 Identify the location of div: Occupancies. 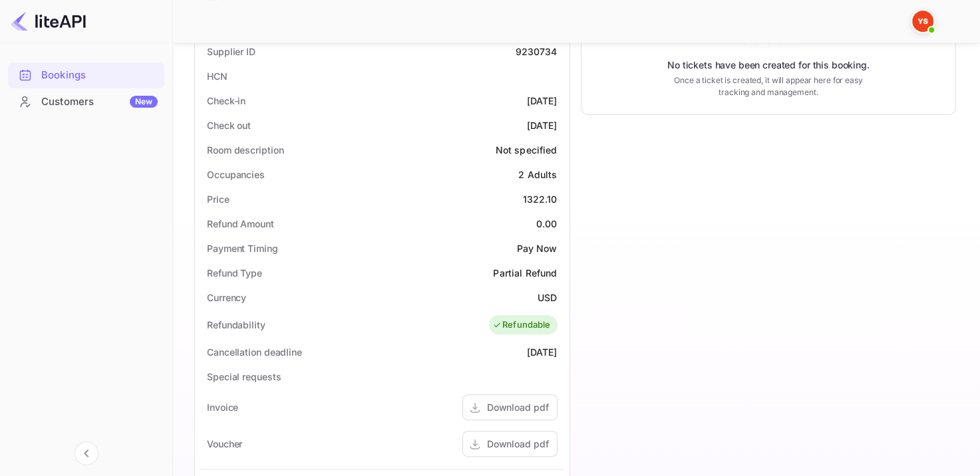
(235, 174).